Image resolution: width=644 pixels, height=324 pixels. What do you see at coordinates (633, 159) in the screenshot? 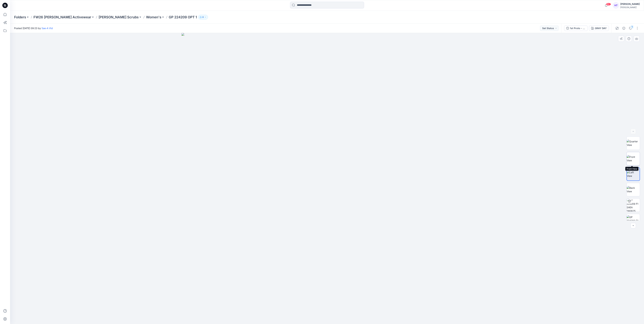
I see `img: Front View` at bounding box center [633, 159].